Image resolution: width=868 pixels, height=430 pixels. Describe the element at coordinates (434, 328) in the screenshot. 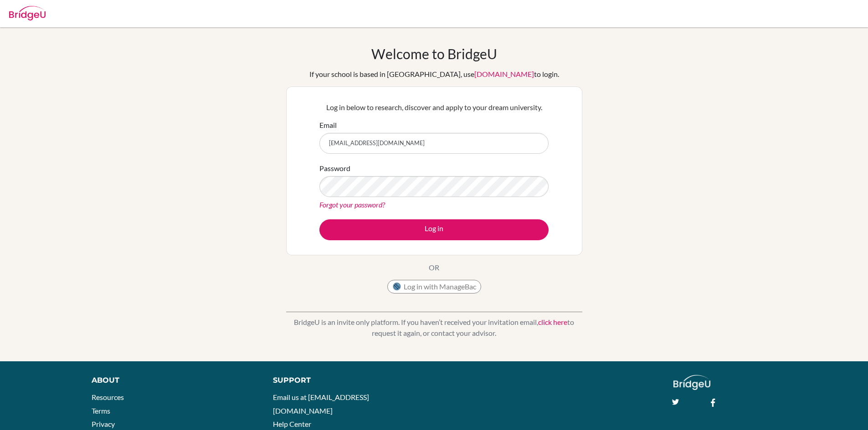

I see `p: BridgeU is an invite only platform. If you haven’t received your invitation email, to request it ...` at that location.